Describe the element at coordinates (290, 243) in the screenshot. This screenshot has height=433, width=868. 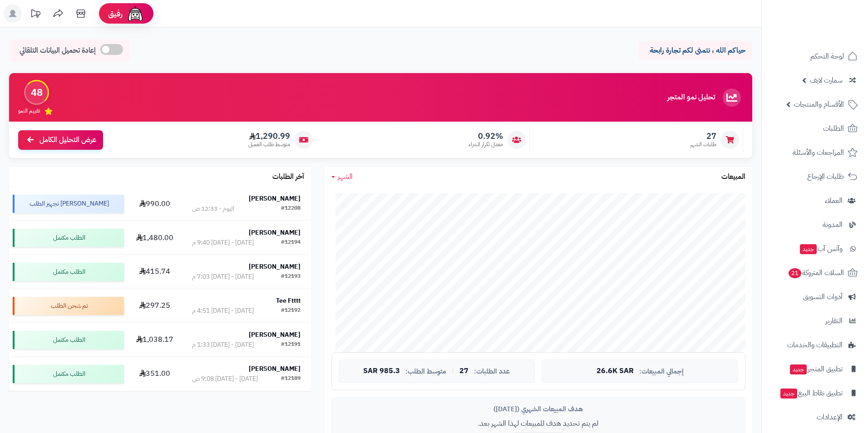
I see `div: #12194` at that location.